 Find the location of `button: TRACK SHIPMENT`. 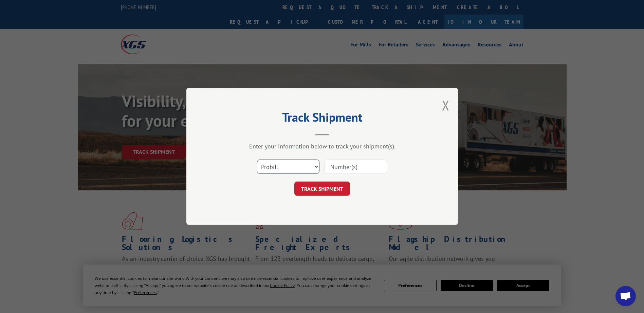

button: TRACK SHIPMENT is located at coordinates (322, 189).